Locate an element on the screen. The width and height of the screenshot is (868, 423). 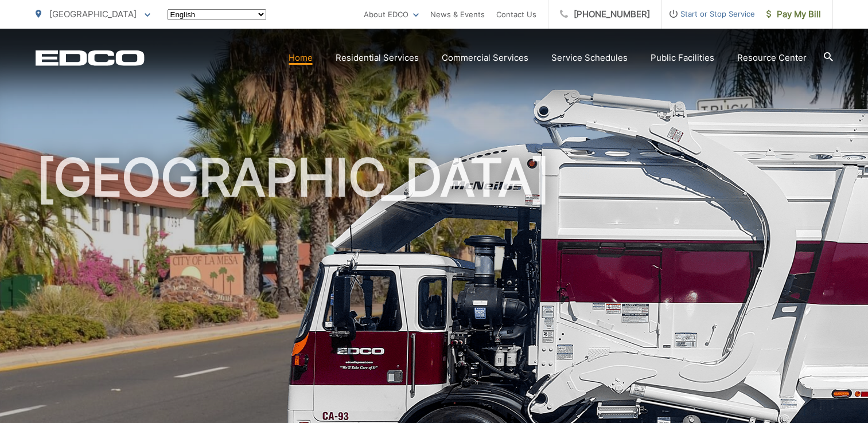
a: Service Schedules is located at coordinates (589, 58).